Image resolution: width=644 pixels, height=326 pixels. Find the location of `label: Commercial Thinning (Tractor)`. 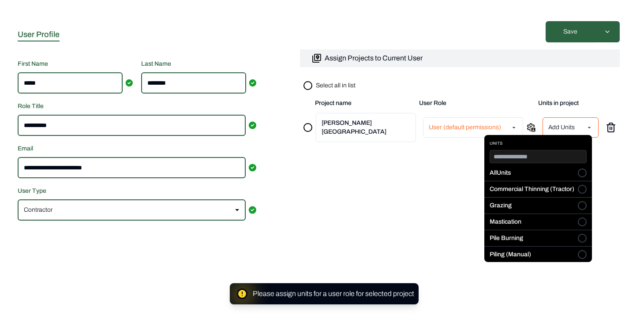

label: Commercial Thinning (Tractor) is located at coordinates (532, 189).